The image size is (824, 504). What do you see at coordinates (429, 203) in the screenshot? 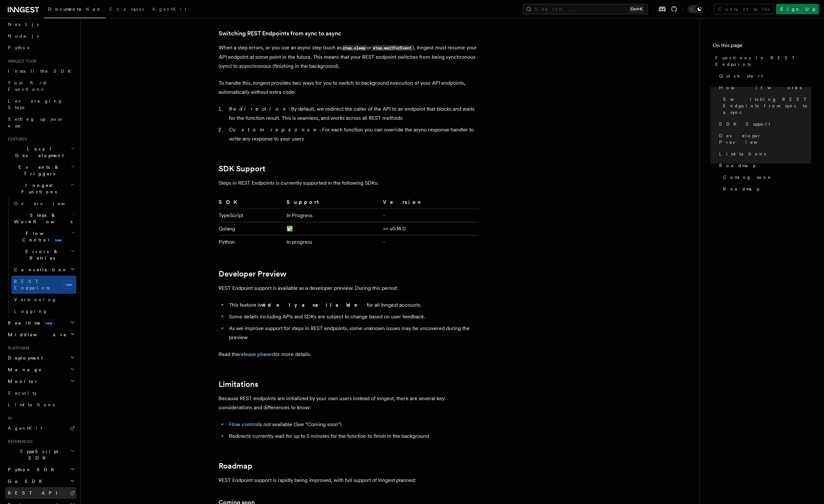
I see `th: Version` at bounding box center [429, 203].